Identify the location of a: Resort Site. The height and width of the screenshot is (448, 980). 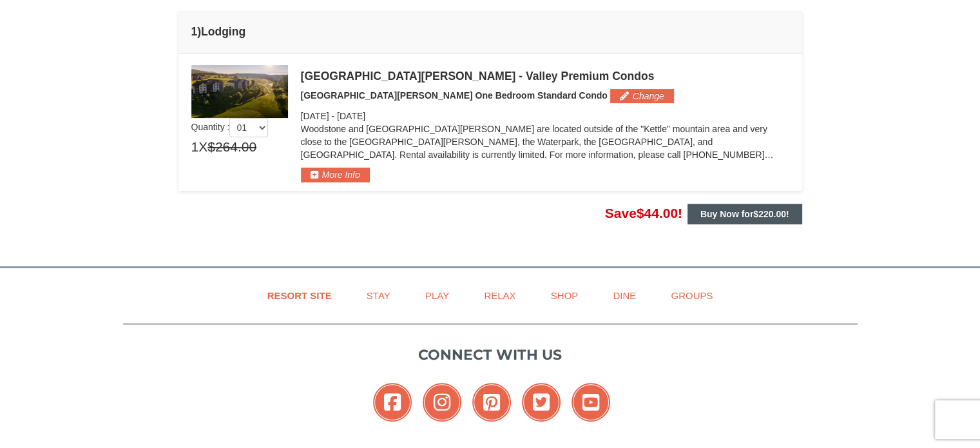
(299, 295).